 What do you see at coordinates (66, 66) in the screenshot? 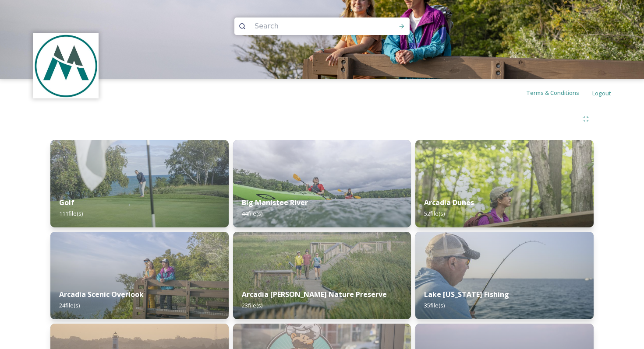
I see `img: logo.jpeg` at bounding box center [66, 66].